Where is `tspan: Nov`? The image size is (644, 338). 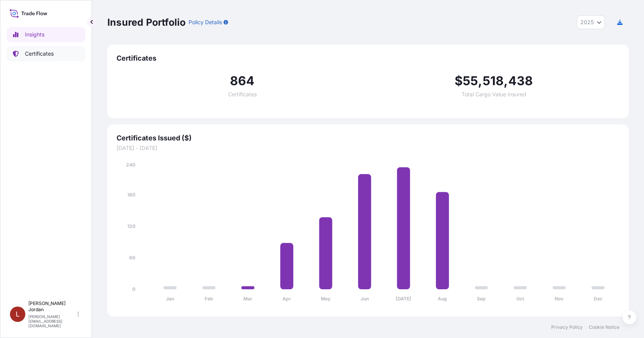 tspan: Nov is located at coordinates (559, 299).